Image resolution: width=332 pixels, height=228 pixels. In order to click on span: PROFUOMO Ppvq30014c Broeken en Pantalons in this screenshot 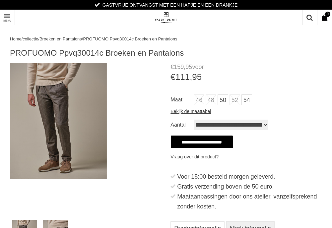, I will do `click(130, 39)`.